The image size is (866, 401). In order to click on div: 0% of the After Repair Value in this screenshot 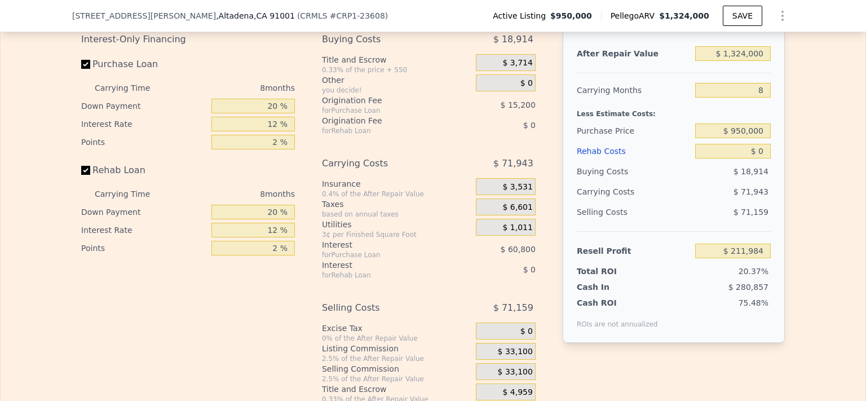, I will do `click(396, 338)`.